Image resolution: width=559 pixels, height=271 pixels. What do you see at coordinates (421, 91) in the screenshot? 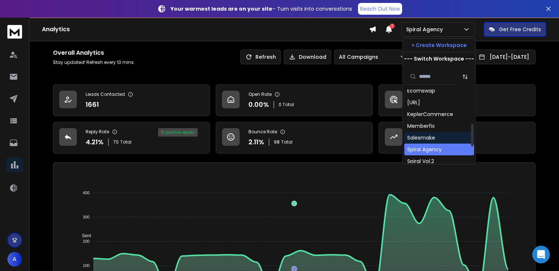
I see `div: Ecomswap` at bounding box center [421, 91].